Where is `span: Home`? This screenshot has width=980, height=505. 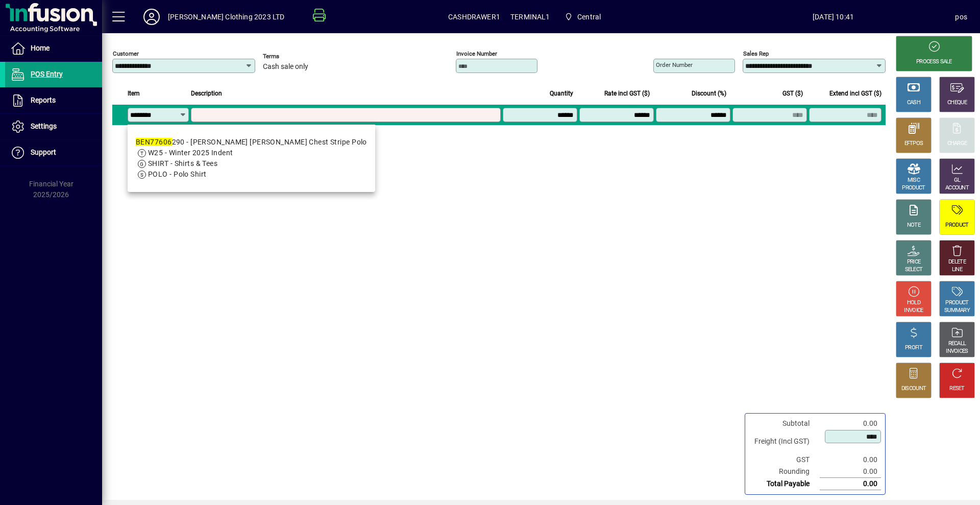 span: Home is located at coordinates (40, 48).